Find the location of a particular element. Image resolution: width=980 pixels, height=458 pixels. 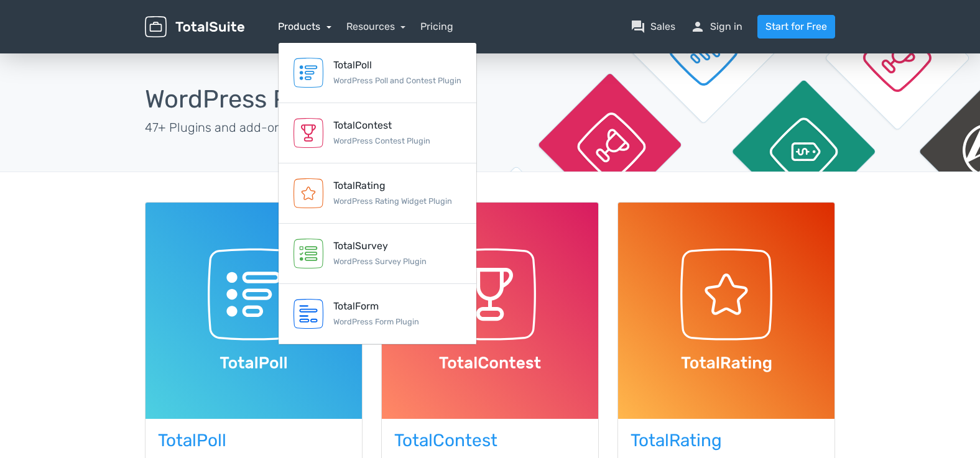

h3: TotalRating WordPress Plugin is located at coordinates (726, 441).